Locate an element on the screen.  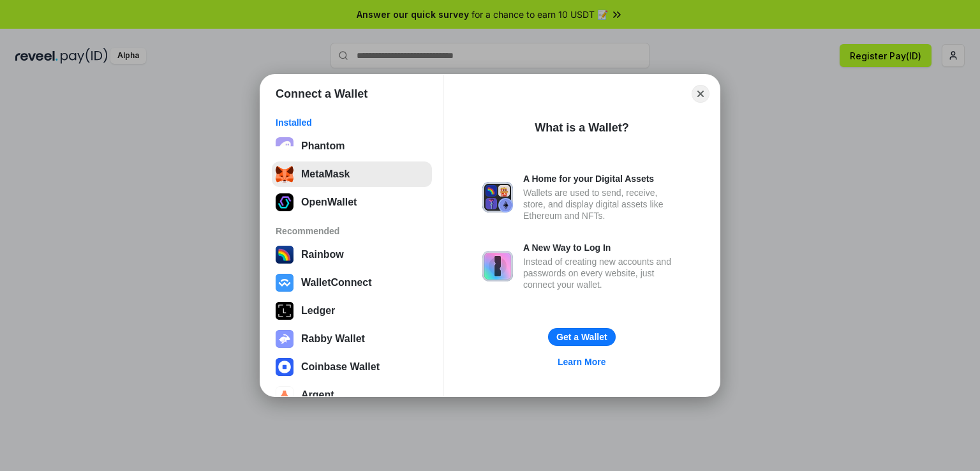
button: Argent is located at coordinates (352, 395).